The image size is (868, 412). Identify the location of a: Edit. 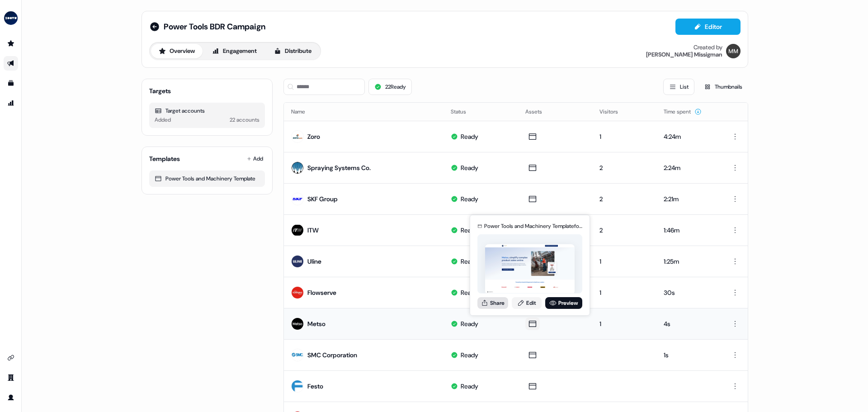
(526, 303).